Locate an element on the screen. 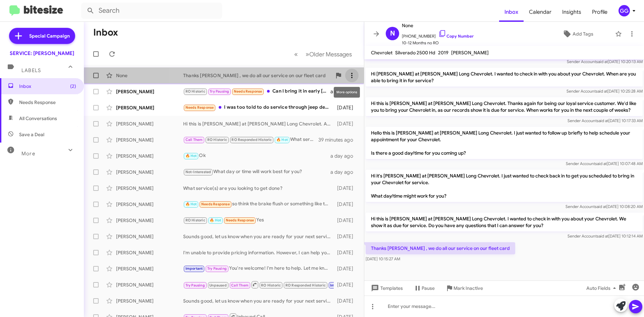 The height and width of the screenshot is (317, 644). div: Ok is located at coordinates (257, 156).